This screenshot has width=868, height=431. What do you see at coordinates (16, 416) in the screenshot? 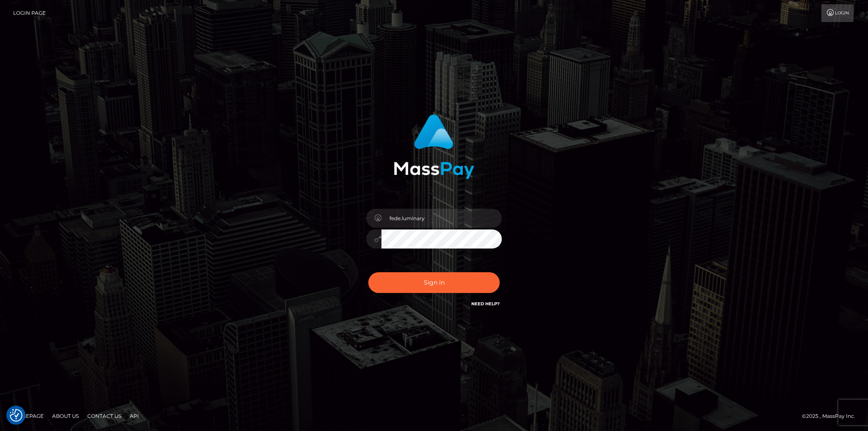
I see `button: Consent Preferences` at bounding box center [16, 416].